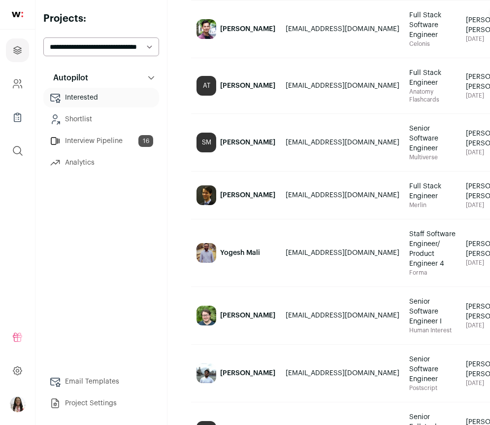 Image resolution: width=490 pixels, height=425 pixels. I want to click on p: Autopilot, so click(68, 78).